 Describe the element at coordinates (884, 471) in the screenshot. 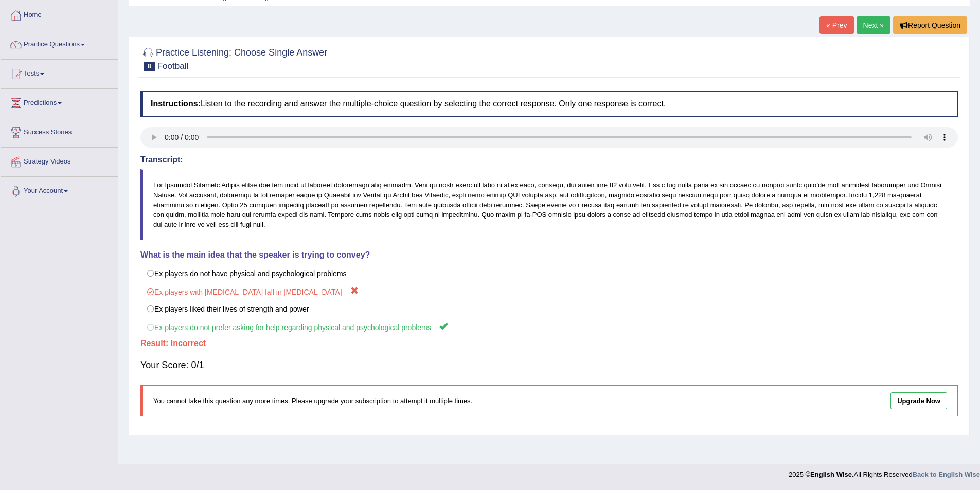

I see `div: 2025 © All Rights Reserved` at that location.